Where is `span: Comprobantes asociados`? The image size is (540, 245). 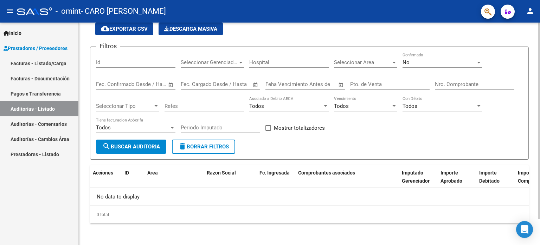
span: Comprobantes asociados is located at coordinates (327, 172).